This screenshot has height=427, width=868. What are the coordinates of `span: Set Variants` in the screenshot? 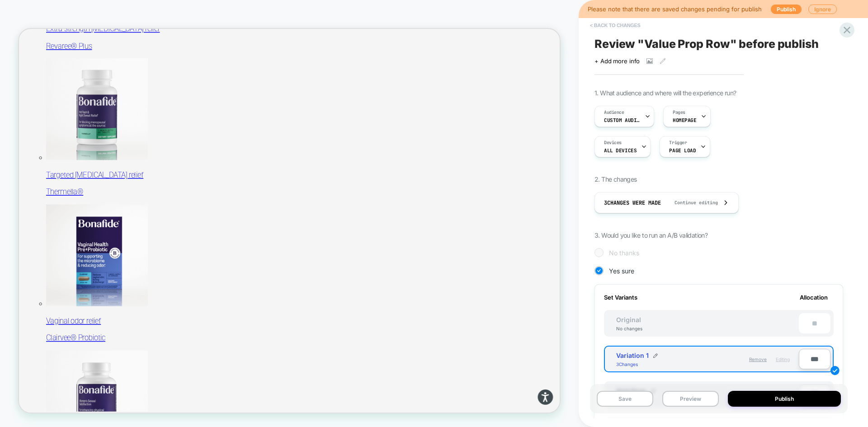 It's located at (620, 298).